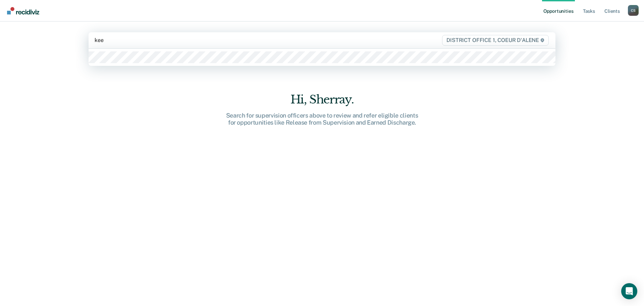 The height and width of the screenshot is (306, 644). Describe the element at coordinates (23, 11) in the screenshot. I see `img: Recidiviz` at that location.